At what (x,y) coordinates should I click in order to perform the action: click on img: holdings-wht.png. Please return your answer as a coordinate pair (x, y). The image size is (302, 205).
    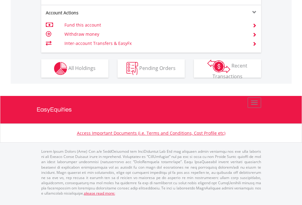
    Looking at the image, I should click on (60, 68).